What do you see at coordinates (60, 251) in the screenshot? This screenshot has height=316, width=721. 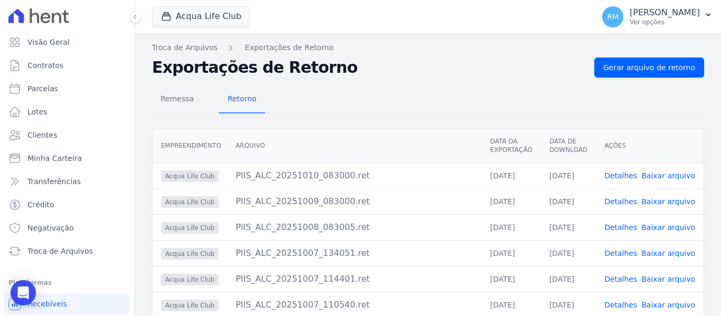 I see `span: Troca de Arquivos` at bounding box center [60, 251].